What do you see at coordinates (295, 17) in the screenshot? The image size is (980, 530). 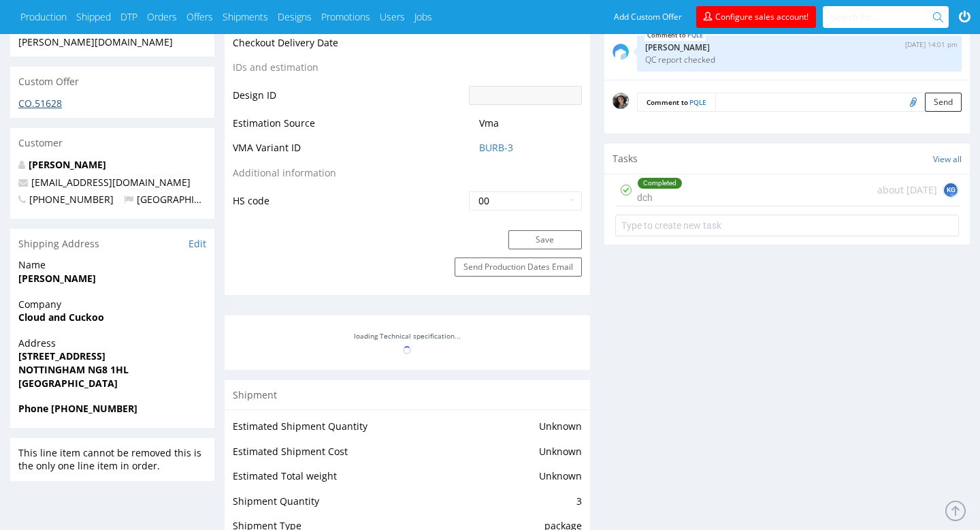 I see `a: Designs` at bounding box center [295, 17].